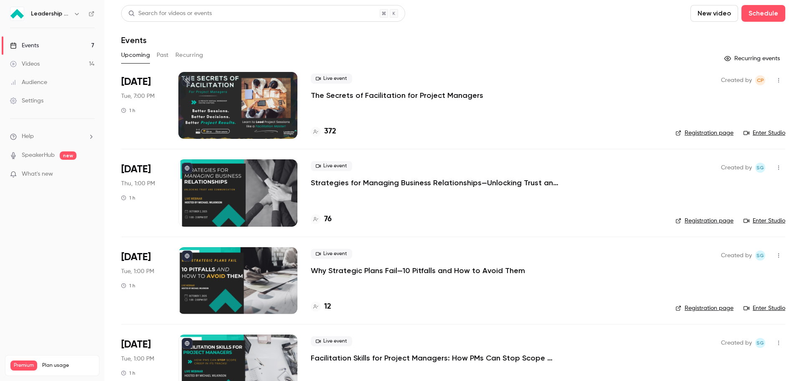  What do you see at coordinates (436, 358) in the screenshot?
I see `a: Facilitation Skills for Project Managers: How PMs Can Stop Scope Creep in Its Tracks` at bounding box center [436, 358].